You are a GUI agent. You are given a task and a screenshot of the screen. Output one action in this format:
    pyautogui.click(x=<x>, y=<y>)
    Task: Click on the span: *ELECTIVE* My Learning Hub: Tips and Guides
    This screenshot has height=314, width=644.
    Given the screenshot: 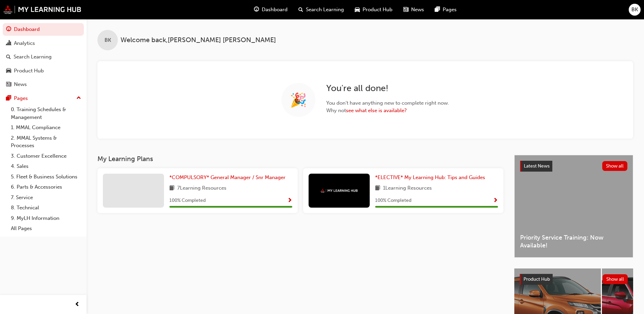 What is the action you would take?
    pyautogui.click(x=431, y=178)
    